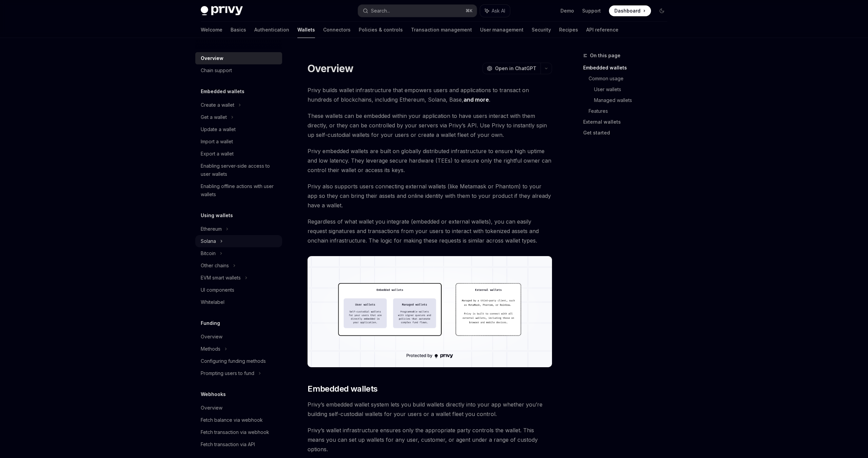 The height and width of the screenshot is (458, 868). What do you see at coordinates (240, 170) in the screenshot?
I see `div: Enabling server-side access to user wallets` at bounding box center [240, 170].